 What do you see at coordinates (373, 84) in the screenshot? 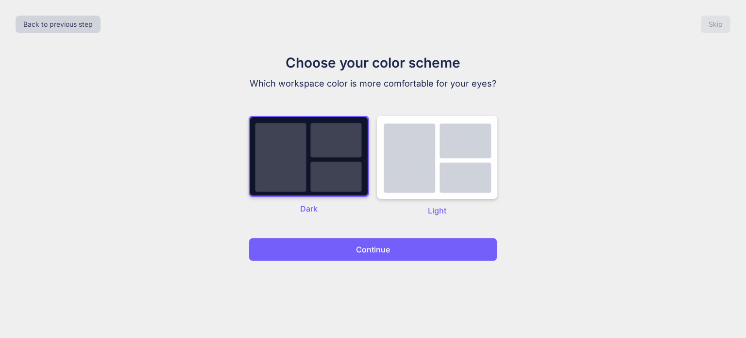
I see `p: Which workspace color is more comfortable for your eyes?` at bounding box center [373, 84].